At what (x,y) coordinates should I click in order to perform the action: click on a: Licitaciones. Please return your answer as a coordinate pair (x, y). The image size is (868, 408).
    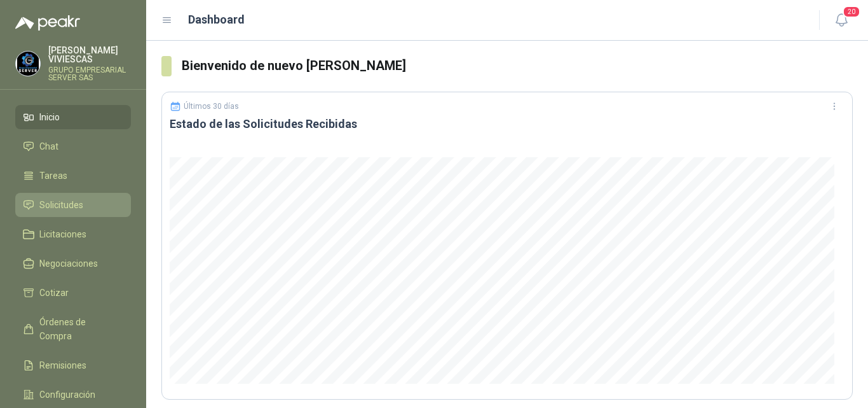
    Looking at the image, I should click on (74, 234).